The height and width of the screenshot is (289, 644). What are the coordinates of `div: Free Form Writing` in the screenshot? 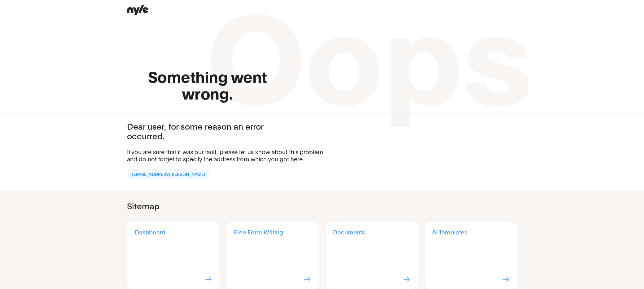 It's located at (273, 232).